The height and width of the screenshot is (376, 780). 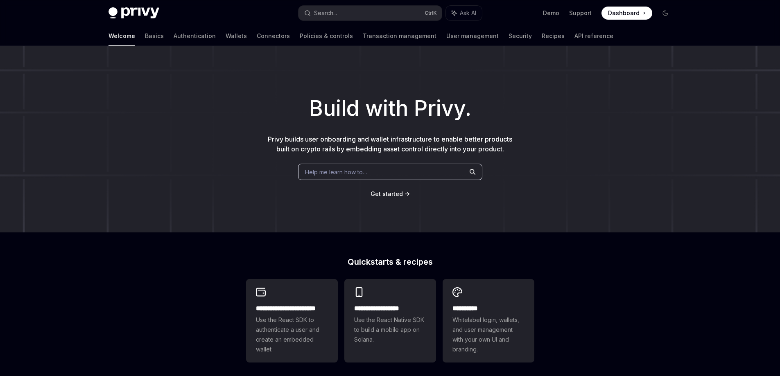 I want to click on div: Search..., so click(x=326, y=13).